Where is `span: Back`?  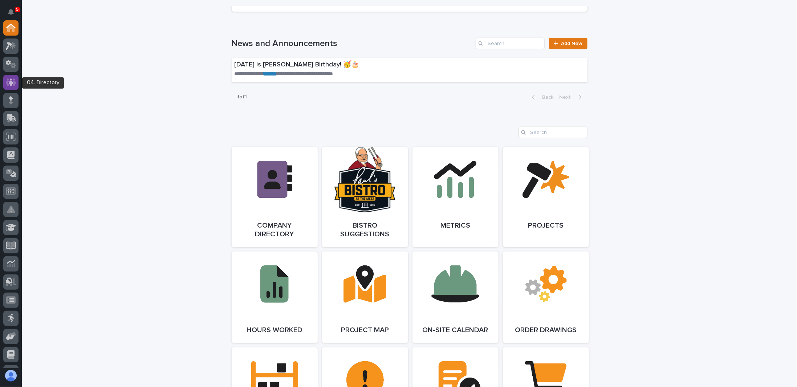 span: Back is located at coordinates (546, 97).